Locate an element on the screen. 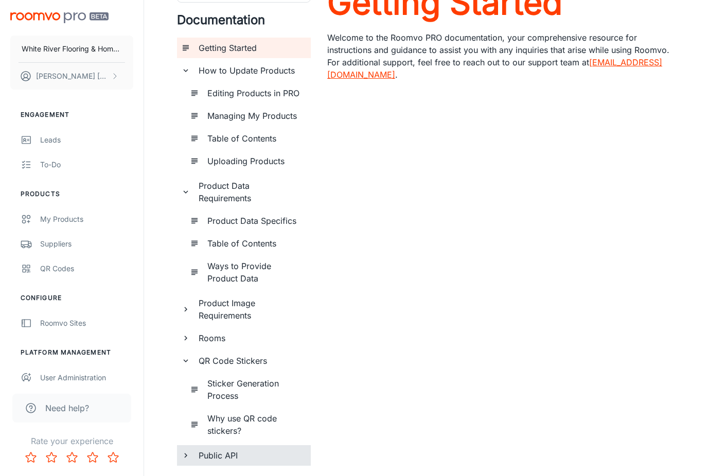  h6: Why use QR code stickers? is located at coordinates (255, 424).